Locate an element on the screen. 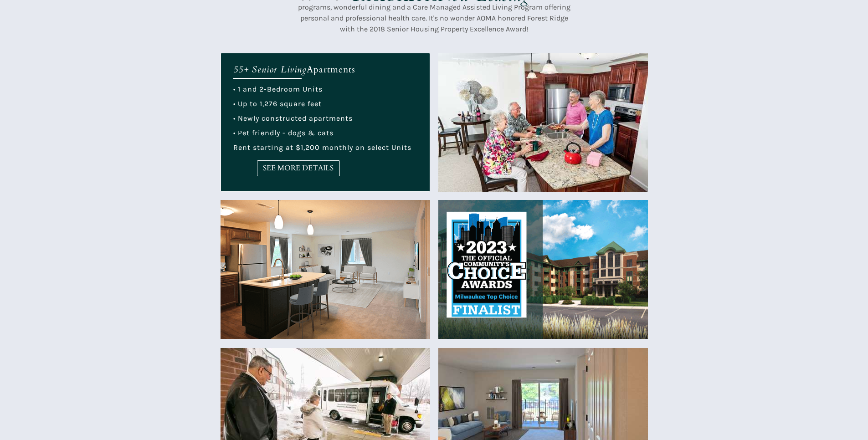  span: SEE MORE DETAILS is located at coordinates (298, 168).